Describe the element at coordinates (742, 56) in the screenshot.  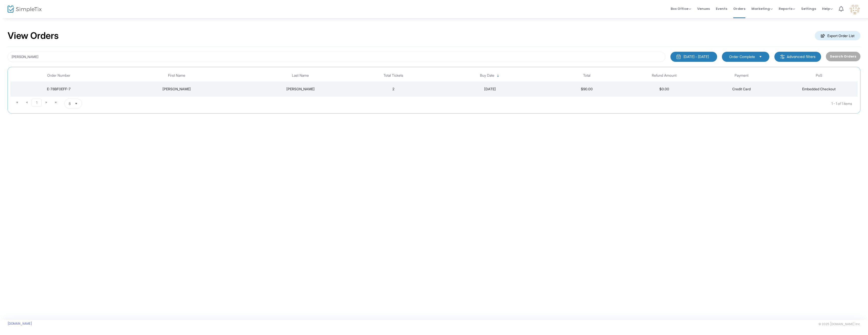
I see `span: Order Complete` at that location.